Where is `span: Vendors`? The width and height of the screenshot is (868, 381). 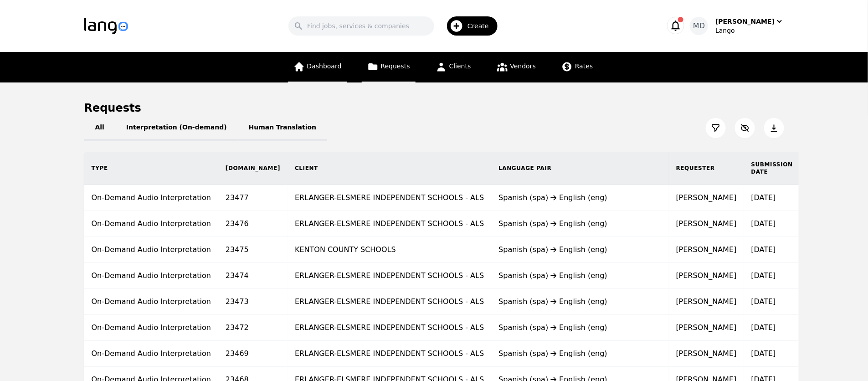
span: Vendors is located at coordinates (523, 66).